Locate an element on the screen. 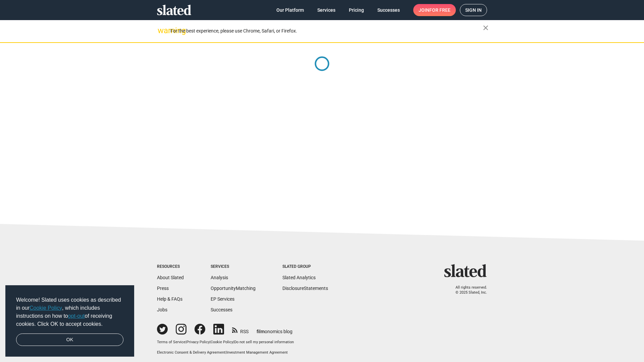 The width and height of the screenshot is (644, 362). span: Our Platform is located at coordinates (290, 10).